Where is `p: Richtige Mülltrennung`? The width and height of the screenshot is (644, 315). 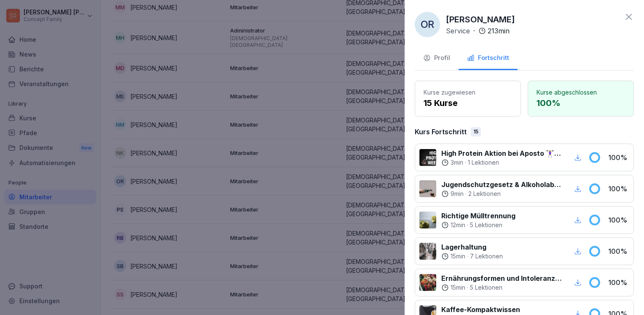 p: Richtige Mülltrennung is located at coordinates (478, 215).